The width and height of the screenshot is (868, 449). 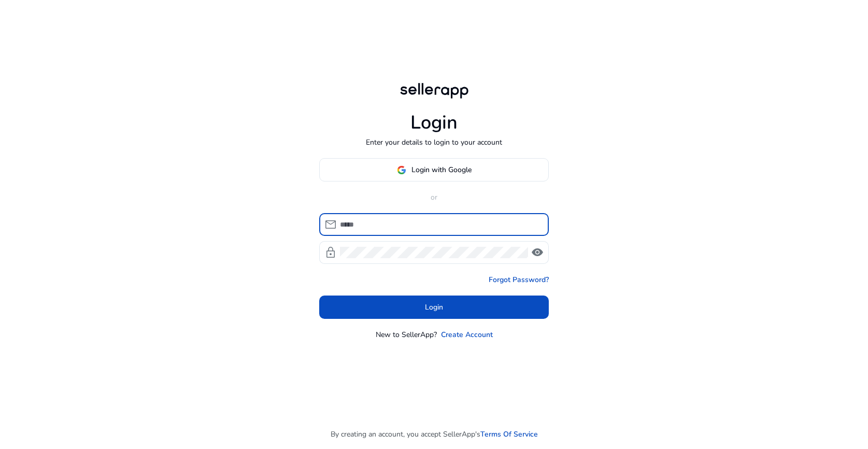 I want to click on span: Login with Google, so click(x=442, y=170).